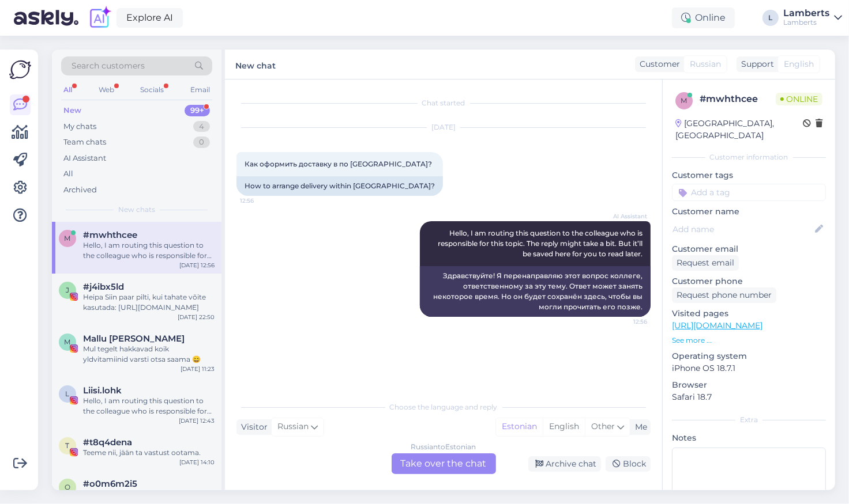 The height and width of the screenshot is (504, 849). I want to click on span: L, so click(67, 394).